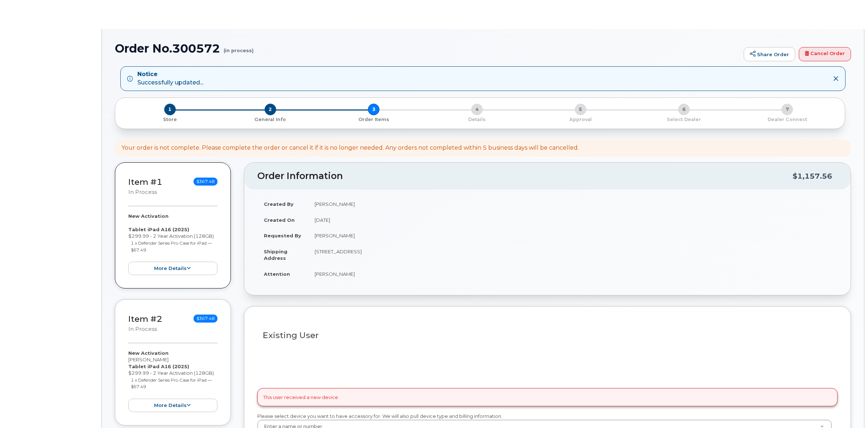 The height and width of the screenshot is (428, 868). I want to click on div: Your order is not complete. Please complete the order or cancel it if it is no longer needed. Any..., so click(350, 148).